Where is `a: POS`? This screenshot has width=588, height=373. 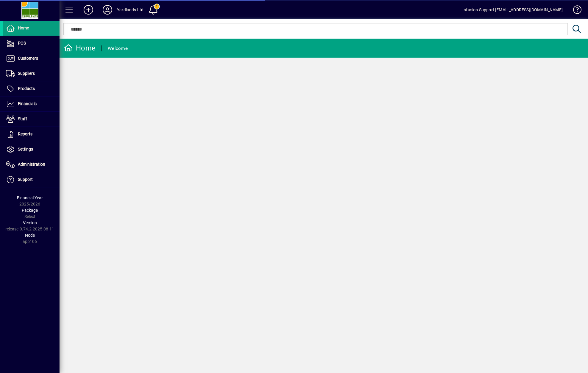 a: POS is located at coordinates (31, 43).